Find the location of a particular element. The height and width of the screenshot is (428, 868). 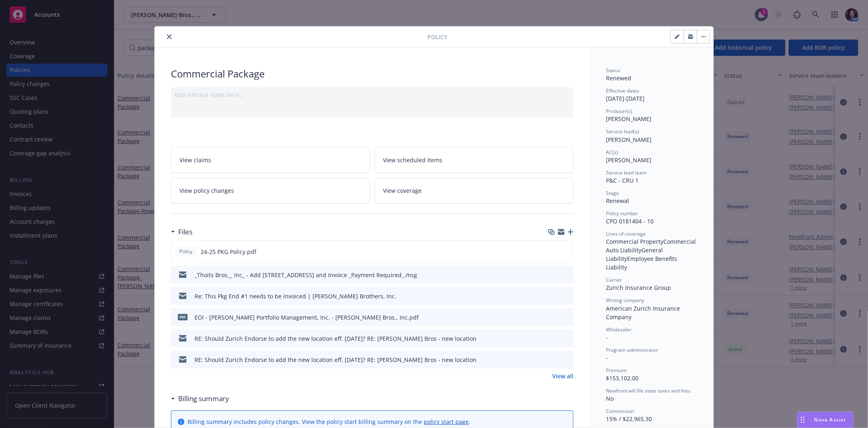

span: Producer(s) is located at coordinates (619, 111).